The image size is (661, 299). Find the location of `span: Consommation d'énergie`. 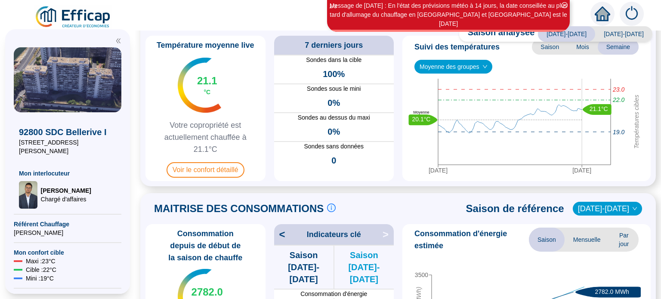

span: Consommation d'énergie is located at coordinates (334, 294).